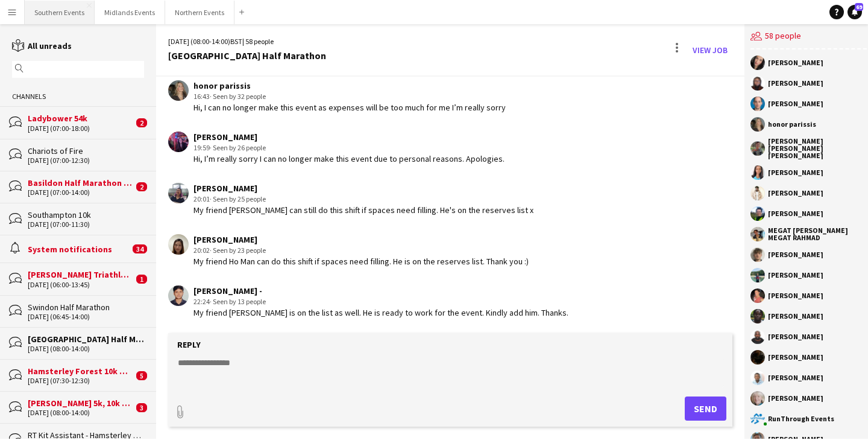  I want to click on span: 1, so click(141, 278).